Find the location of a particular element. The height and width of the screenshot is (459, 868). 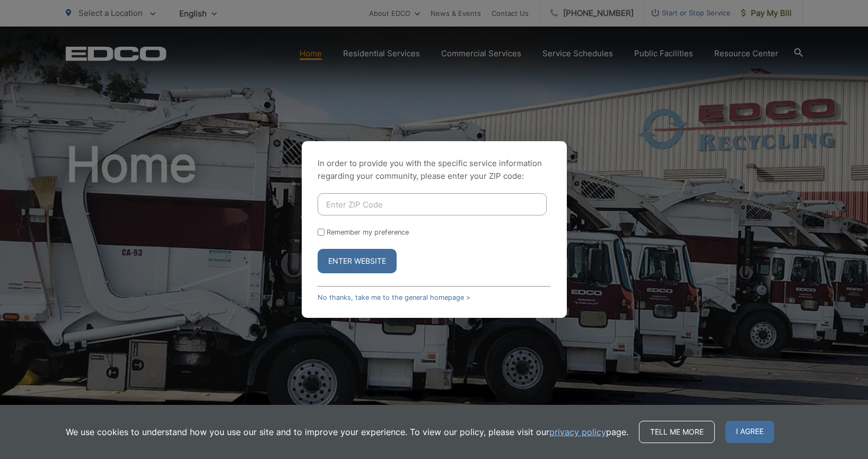

p: We use cookies to understand how you use our site and to improve your experience. To view our pol... is located at coordinates (347, 432).